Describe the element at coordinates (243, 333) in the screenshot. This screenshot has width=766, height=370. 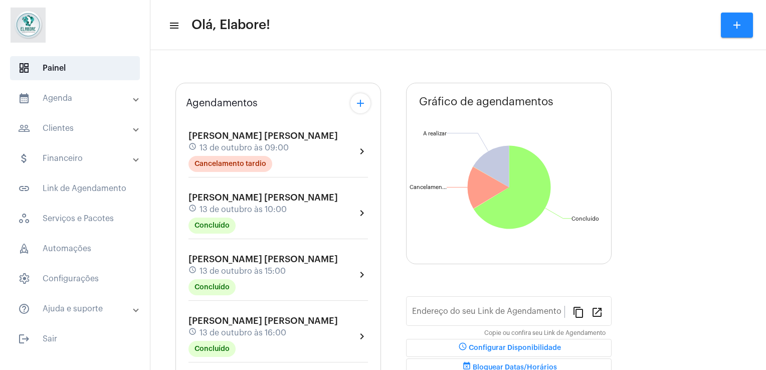
I see `span: 13 de outubro às 16:00` at that location.